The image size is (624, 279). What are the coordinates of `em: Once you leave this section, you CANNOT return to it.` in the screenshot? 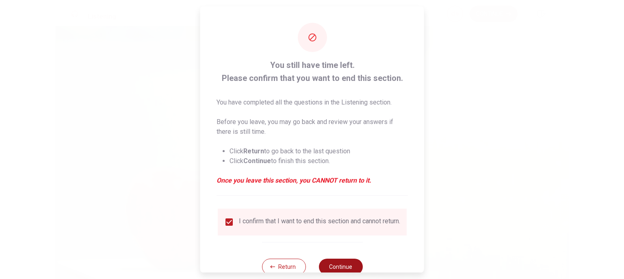 It's located at (312, 180).